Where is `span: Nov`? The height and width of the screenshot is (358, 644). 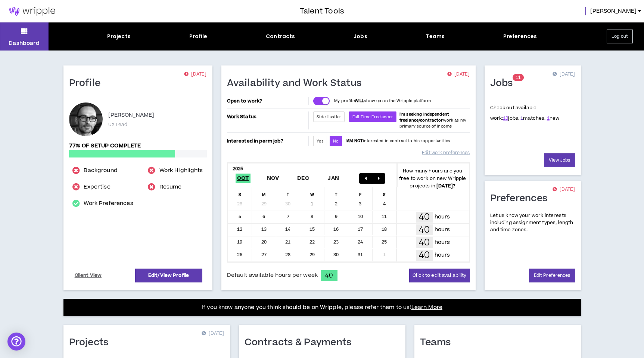 span: Nov is located at coordinates (273, 178).